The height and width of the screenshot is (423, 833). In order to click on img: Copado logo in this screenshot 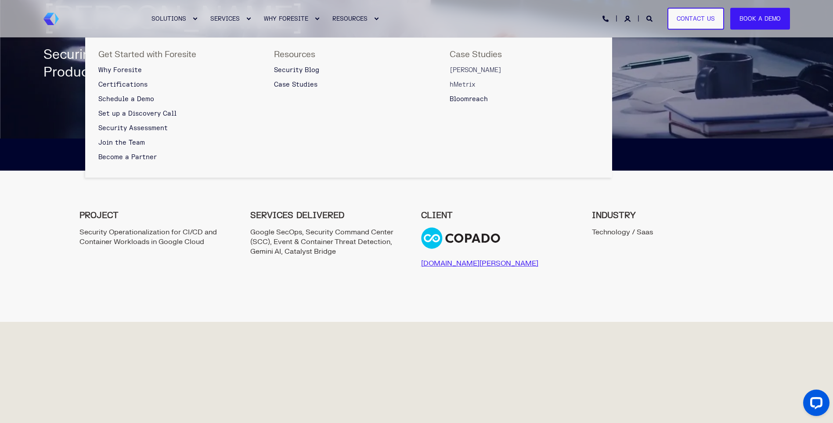, I will do `click(461, 238)`.